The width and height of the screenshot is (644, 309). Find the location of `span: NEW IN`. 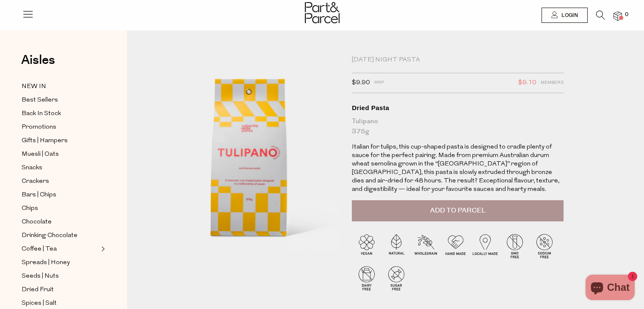

span: NEW IN is located at coordinates (34, 87).